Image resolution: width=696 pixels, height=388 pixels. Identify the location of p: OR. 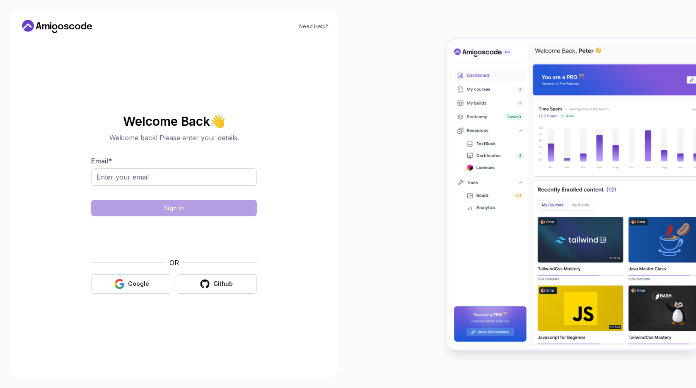
(174, 263).